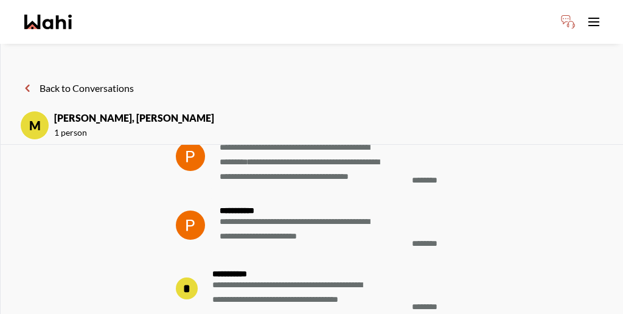 The height and width of the screenshot is (314, 623). Describe the element at coordinates (77, 88) in the screenshot. I see `button: Back to Conversations` at that location.